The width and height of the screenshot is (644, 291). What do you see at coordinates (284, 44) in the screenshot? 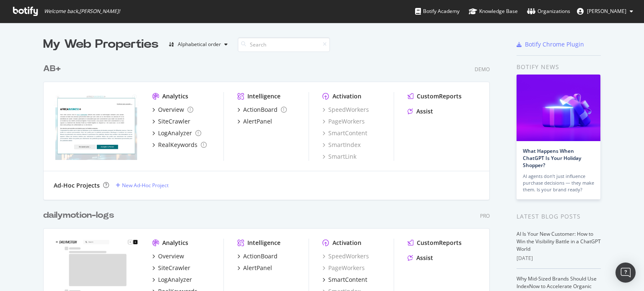
I see `input: Search` at bounding box center [284, 44].